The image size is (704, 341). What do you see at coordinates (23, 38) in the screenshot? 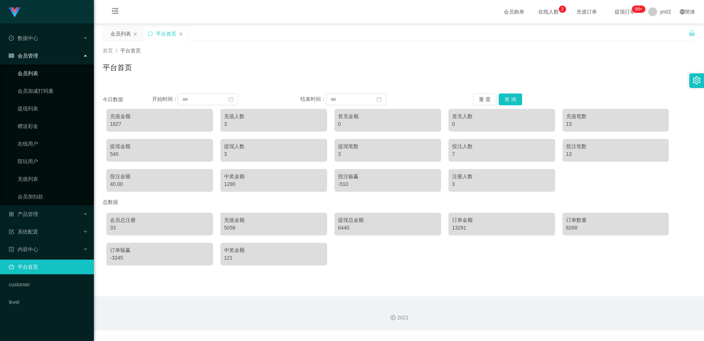
I see `span: 数据中心` at bounding box center [23, 38].